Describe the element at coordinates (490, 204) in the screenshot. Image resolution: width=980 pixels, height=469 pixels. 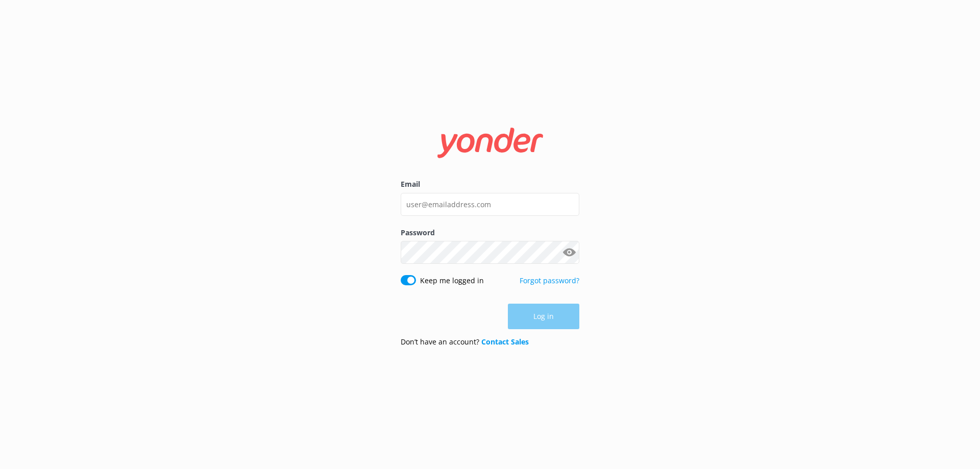
I see `input: user@emailaddress.com` at that location.